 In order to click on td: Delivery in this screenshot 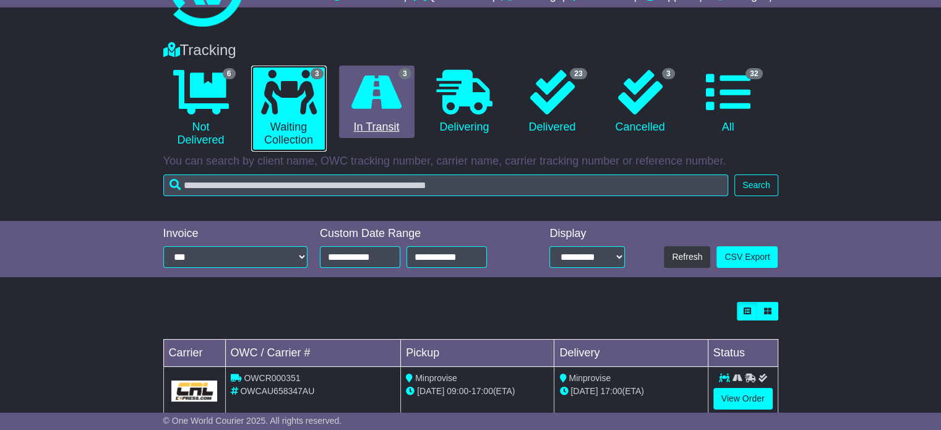, I will do `click(631, 353)`.